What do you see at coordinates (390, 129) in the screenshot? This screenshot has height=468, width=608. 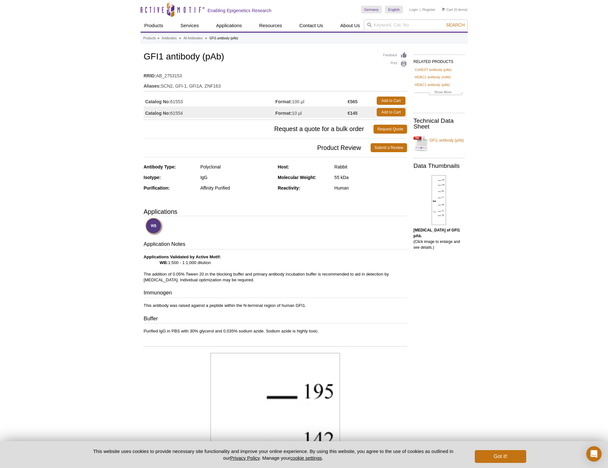 I see `a: Request Quote` at bounding box center [390, 129].